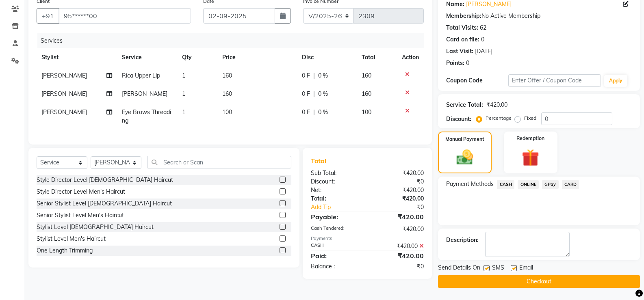 The image size is (644, 300). What do you see at coordinates (498, 269) in the screenshot?
I see `span: SMS` at bounding box center [498, 269].